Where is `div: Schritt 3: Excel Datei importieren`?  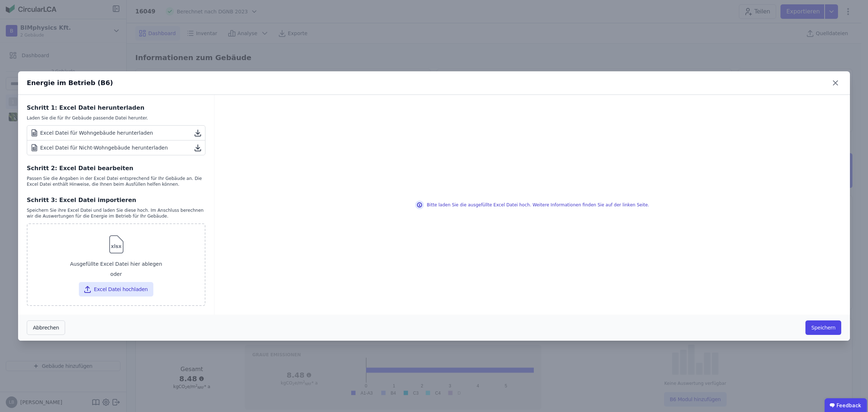 div: Schritt 3: Excel Datei importieren is located at coordinates (116, 200).